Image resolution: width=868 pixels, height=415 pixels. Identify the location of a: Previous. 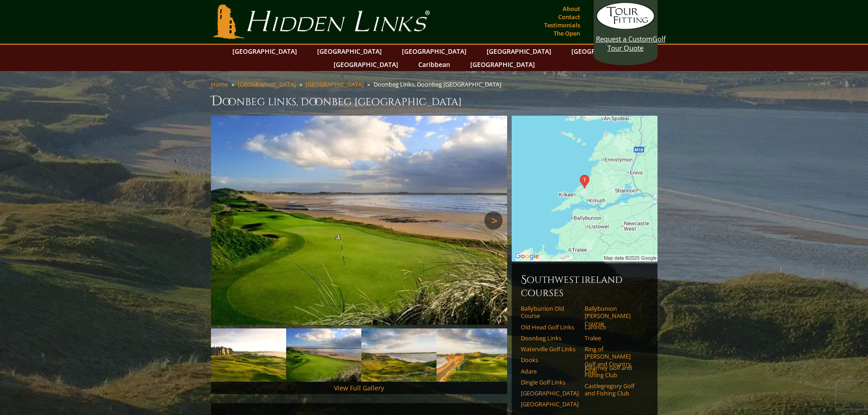
(225, 220).